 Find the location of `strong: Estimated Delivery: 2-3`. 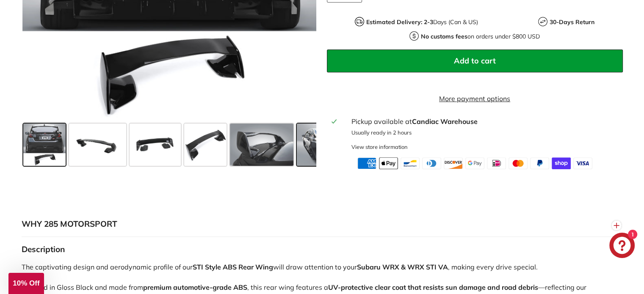

strong: Estimated Delivery: 2-3 is located at coordinates (399, 22).